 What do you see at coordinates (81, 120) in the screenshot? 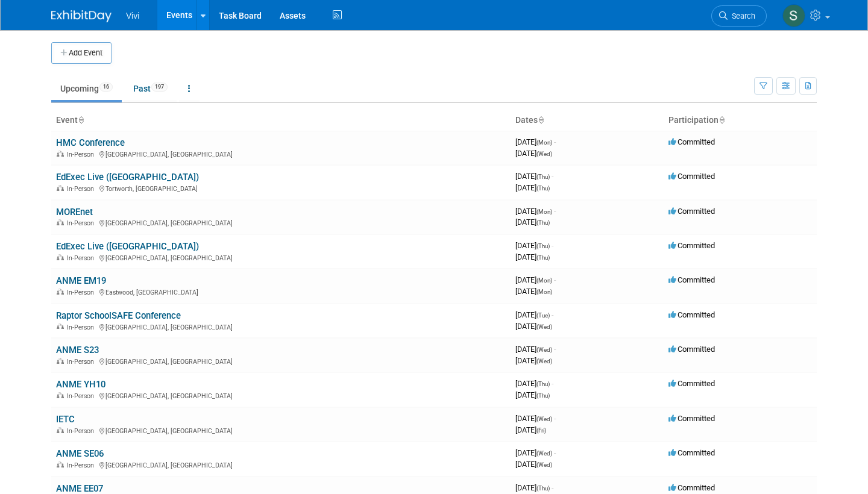
I see `a: Sort by Event Name` at bounding box center [81, 120].